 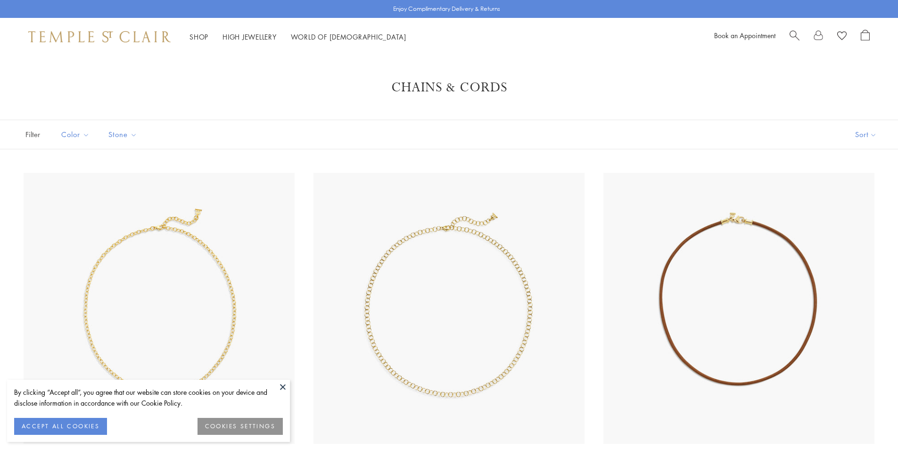 What do you see at coordinates (738, 308) in the screenshot?
I see `img: N00001-NAT18` at bounding box center [738, 308].